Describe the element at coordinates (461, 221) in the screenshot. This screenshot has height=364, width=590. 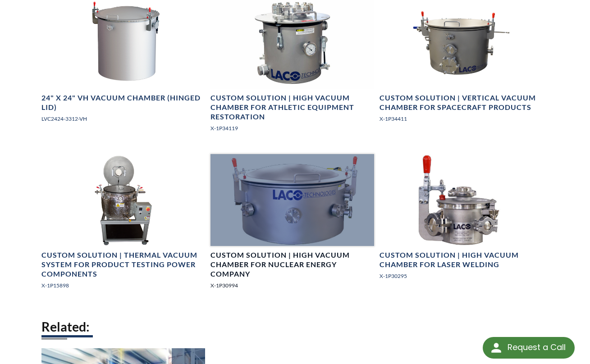
I see `a: High vacuum chamber for laser weldingCustom Solution | High Vacuum Chamber for Laser WeldingX-1P3...` at that location.